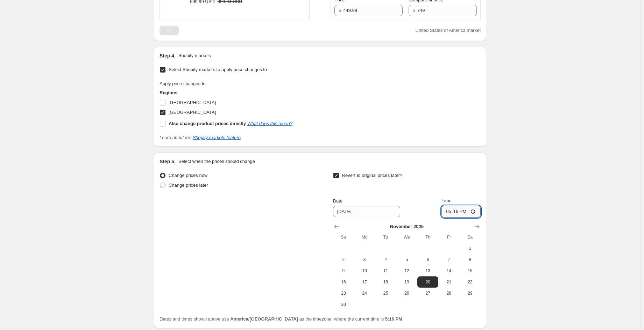 Image resolution: width=644 pixels, height=330 pixels. I want to click on span: 23, so click(344, 294).